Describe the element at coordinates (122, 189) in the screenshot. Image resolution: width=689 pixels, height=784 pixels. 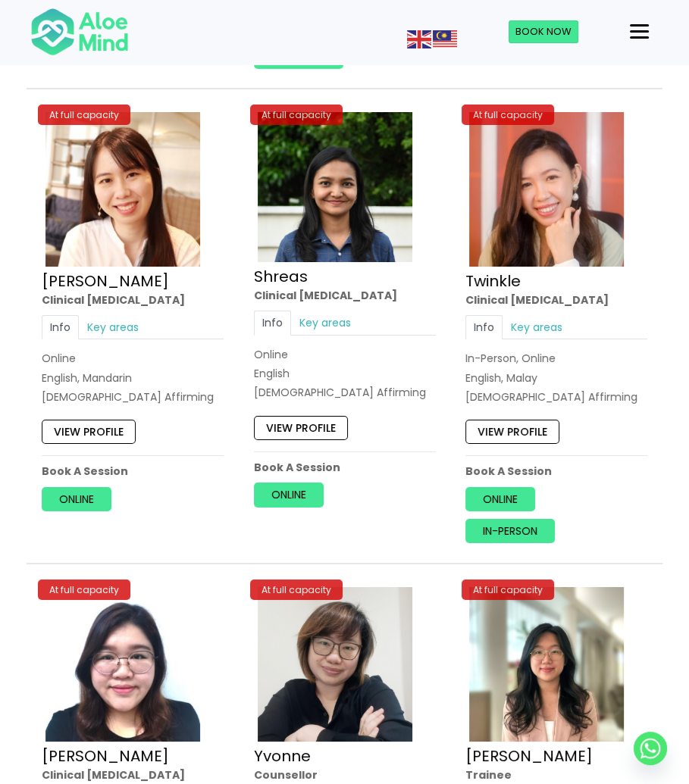
I see `img: Kher-Yin-Profile-300×300` at that location.